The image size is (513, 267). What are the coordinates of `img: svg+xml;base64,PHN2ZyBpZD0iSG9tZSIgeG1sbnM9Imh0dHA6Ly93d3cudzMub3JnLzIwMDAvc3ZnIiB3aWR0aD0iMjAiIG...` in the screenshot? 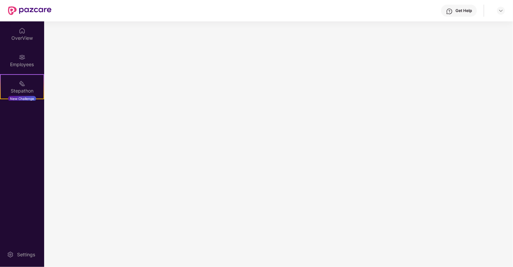 It's located at (22, 31).